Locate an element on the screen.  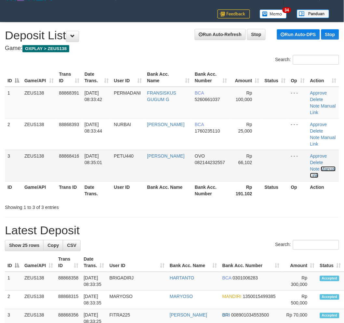
span: MANDIRI is located at coordinates (232, 297).